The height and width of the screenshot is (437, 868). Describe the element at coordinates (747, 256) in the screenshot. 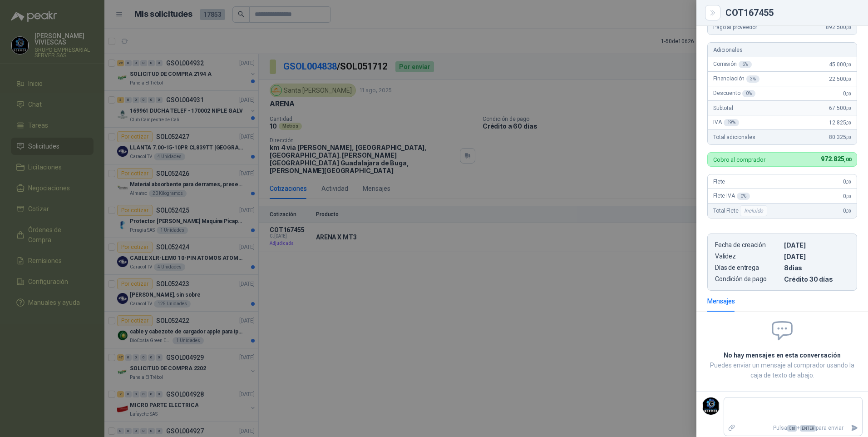

I see `p: Validez` at that location.